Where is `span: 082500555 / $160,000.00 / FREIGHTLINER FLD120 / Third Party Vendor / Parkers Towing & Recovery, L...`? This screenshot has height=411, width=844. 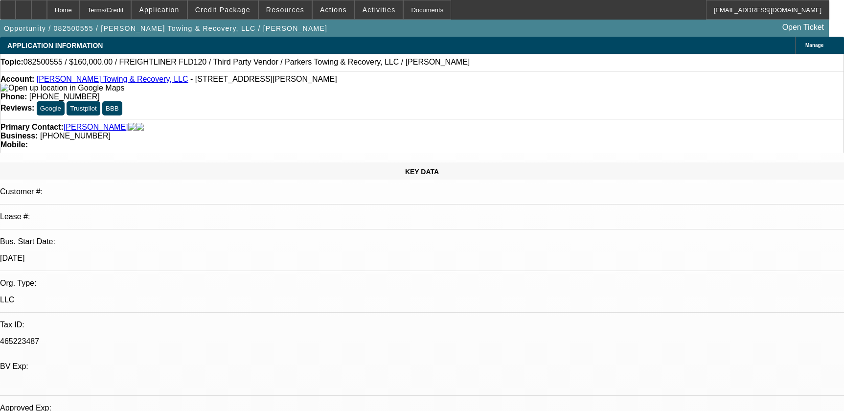 span: 082500555 / $160,000.00 / FREIGHTLINER FLD120 / Third Party Vendor / Parkers Towing & Recovery, L... is located at coordinates (247, 62).